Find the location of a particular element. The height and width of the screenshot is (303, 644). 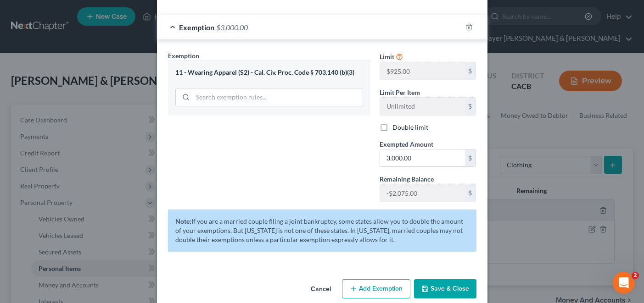

label: Remaining Balance is located at coordinates (407, 179).